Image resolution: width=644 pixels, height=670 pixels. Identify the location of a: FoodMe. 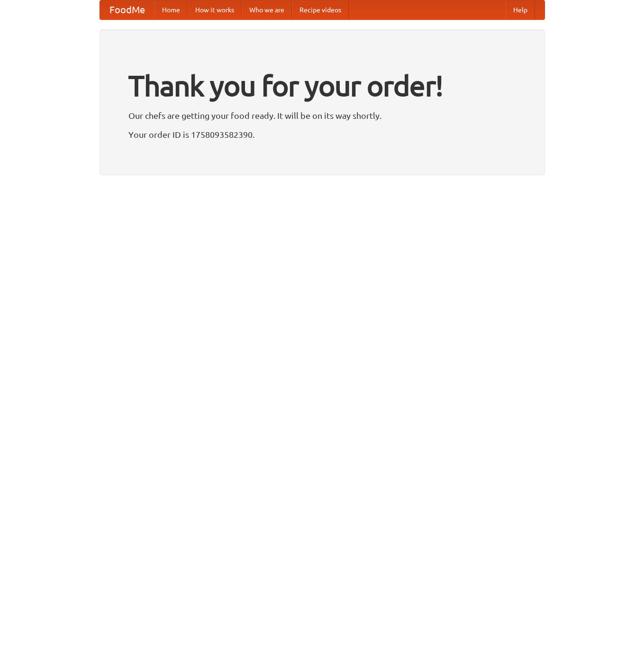
(127, 10).